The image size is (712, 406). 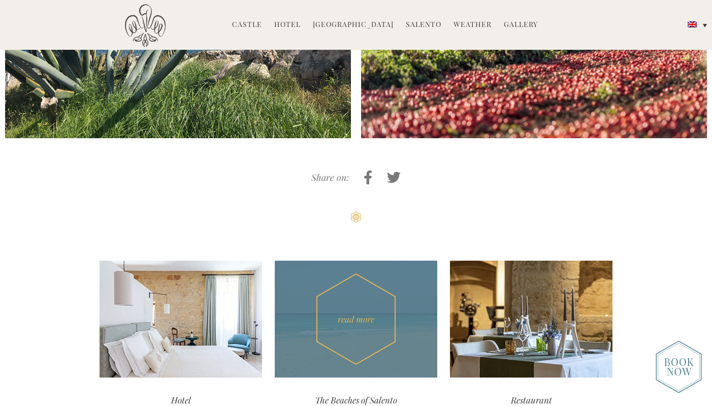 I want to click on a: The Beaches of Salento, so click(x=408, y=57).